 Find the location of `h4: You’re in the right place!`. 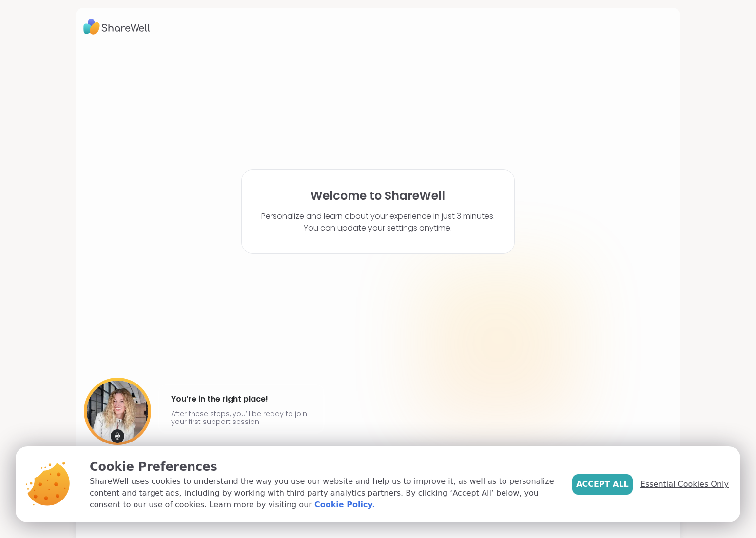

h4: You’re in the right place! is located at coordinates (241, 399).